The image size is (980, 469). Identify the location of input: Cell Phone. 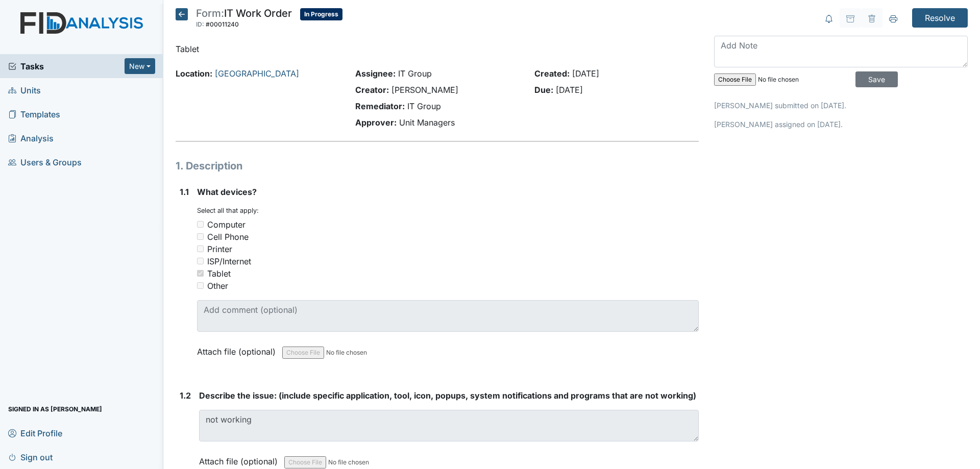
(200, 237).